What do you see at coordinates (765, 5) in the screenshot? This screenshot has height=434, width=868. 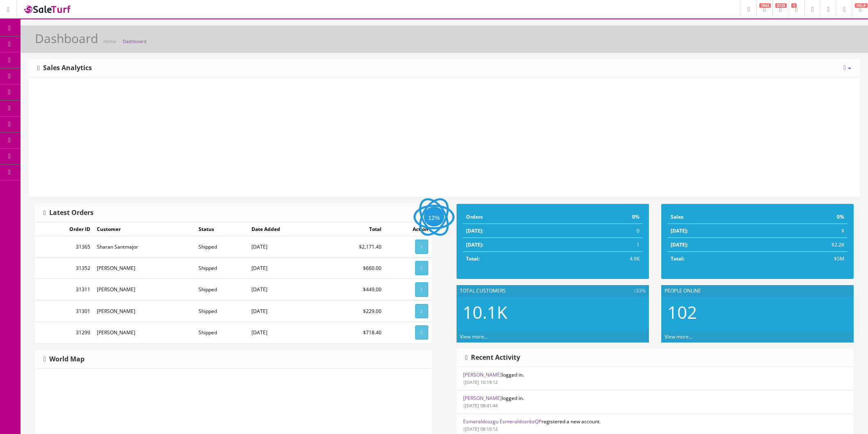 I see `span: 1943` at bounding box center [765, 5].